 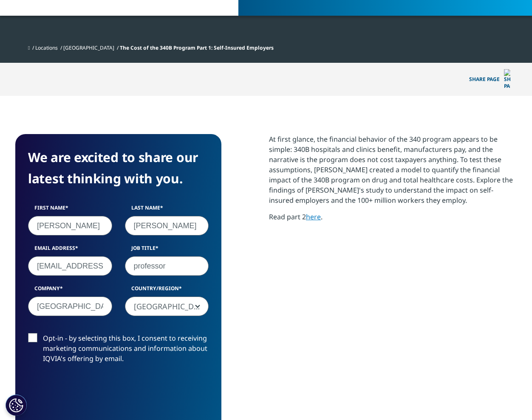 I want to click on p: Read part 2 ., so click(x=393, y=220).